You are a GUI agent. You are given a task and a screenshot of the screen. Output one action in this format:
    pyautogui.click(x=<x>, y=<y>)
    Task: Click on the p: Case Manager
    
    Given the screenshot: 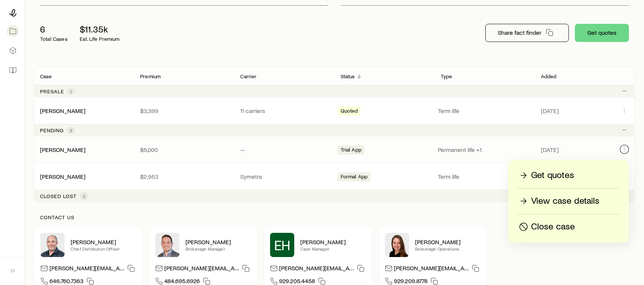 What is the action you would take?
    pyautogui.click(x=333, y=249)
    